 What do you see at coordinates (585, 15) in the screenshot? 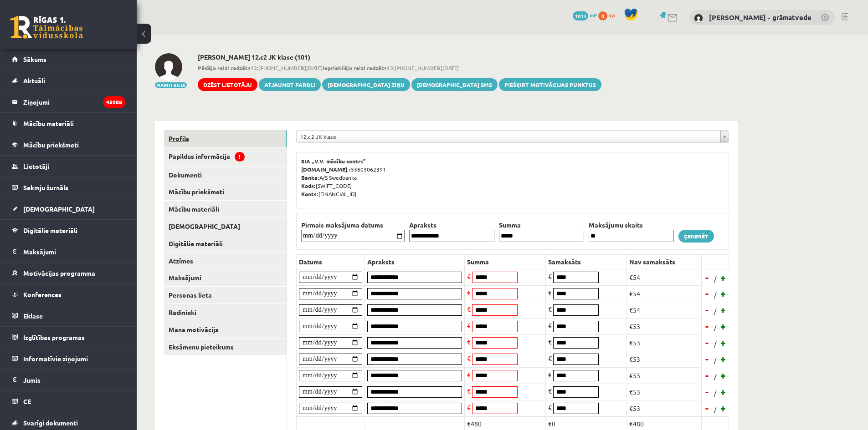
I see `a: 1013 mP` at bounding box center [585, 15].